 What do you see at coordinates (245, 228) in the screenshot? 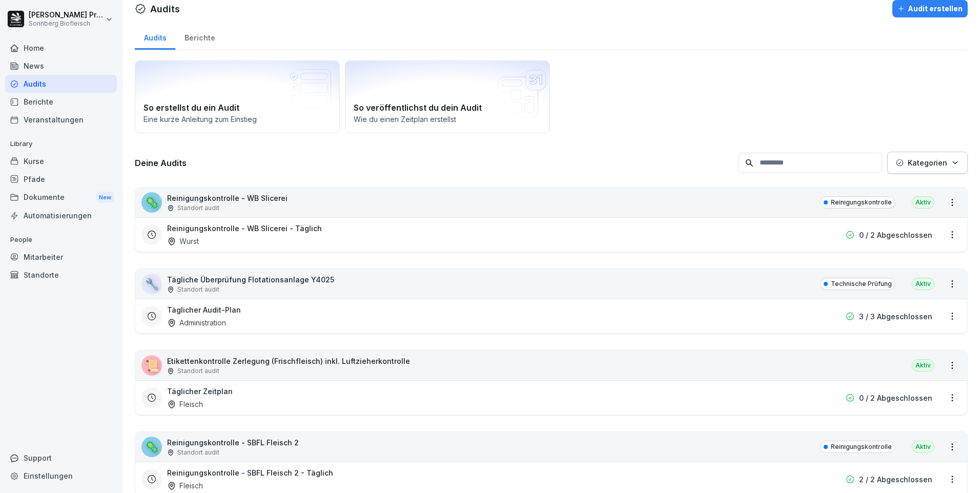
I see `h3: Reinigungskontrolle - WB Slicerei - Täglich` at bounding box center [245, 228].